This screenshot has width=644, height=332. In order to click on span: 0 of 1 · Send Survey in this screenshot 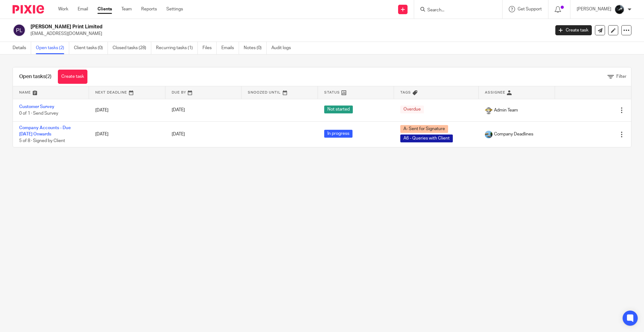, I will do `click(39, 113)`.